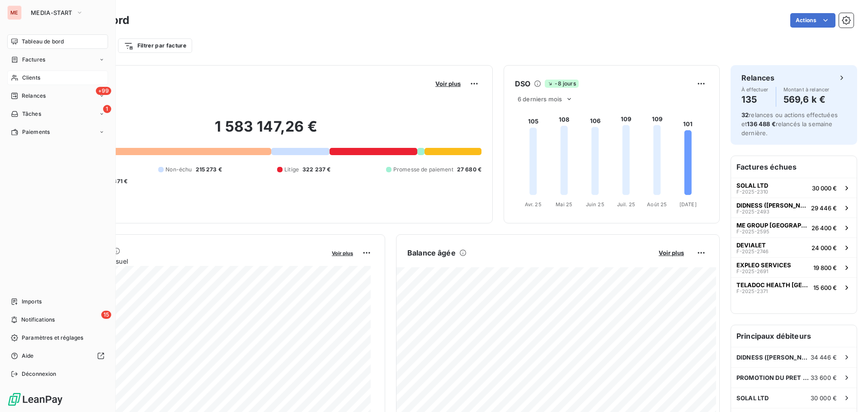  Describe the element at coordinates (31, 114) in the screenshot. I see `span: Tâches` at that location.